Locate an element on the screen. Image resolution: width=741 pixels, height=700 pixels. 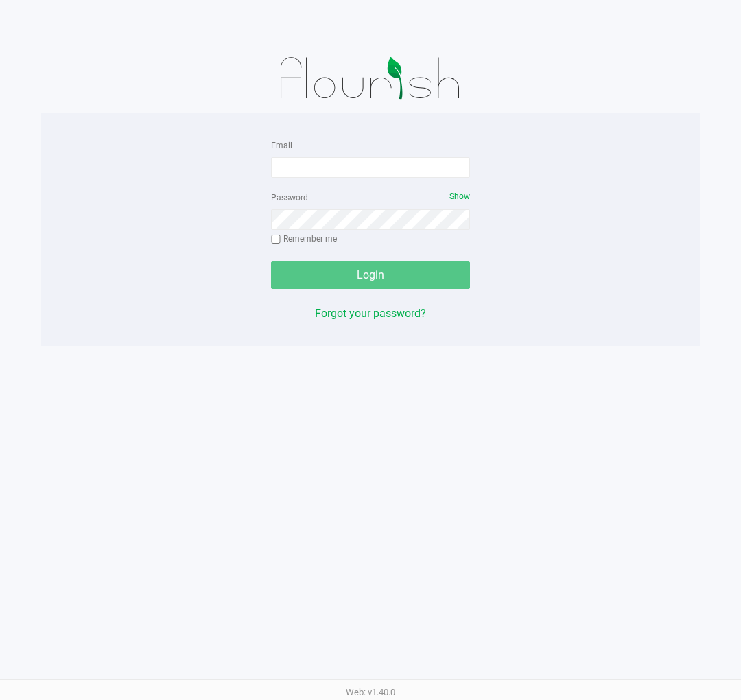
label: Remember me is located at coordinates (304, 239).